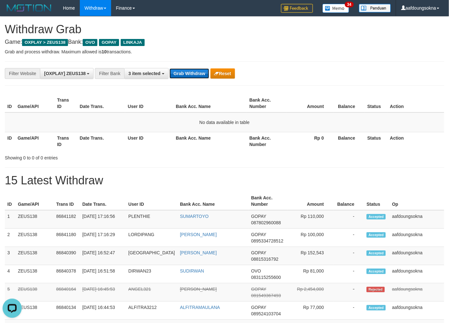  Describe the element at coordinates (349, 4) in the screenshot. I see `span: 34` at that location.